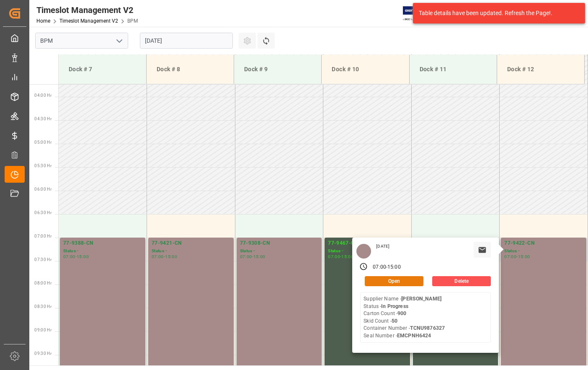  Describe the element at coordinates (461, 281) in the screenshot. I see `button: Delete` at that location.